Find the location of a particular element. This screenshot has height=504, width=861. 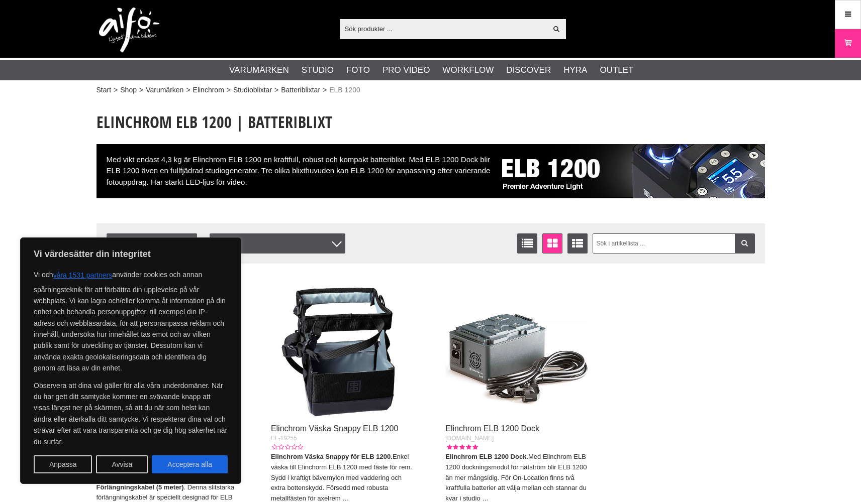

div: Kundbetyg: 5.00 is located at coordinates (462, 448).